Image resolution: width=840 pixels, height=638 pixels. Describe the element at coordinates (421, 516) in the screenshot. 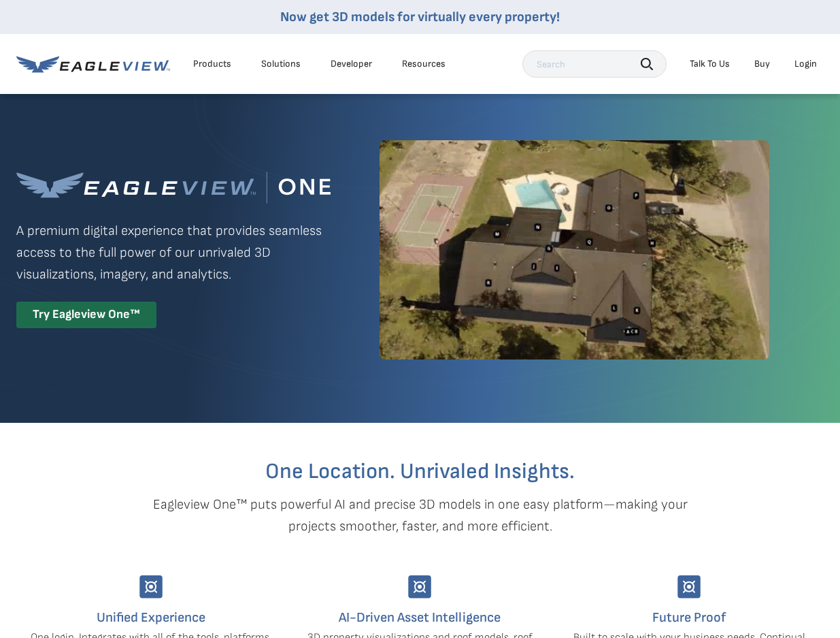

I see `p: Eagleview One™ puts powerful AI and precise 3D models in one easy platform—making your projects s...` at that location.